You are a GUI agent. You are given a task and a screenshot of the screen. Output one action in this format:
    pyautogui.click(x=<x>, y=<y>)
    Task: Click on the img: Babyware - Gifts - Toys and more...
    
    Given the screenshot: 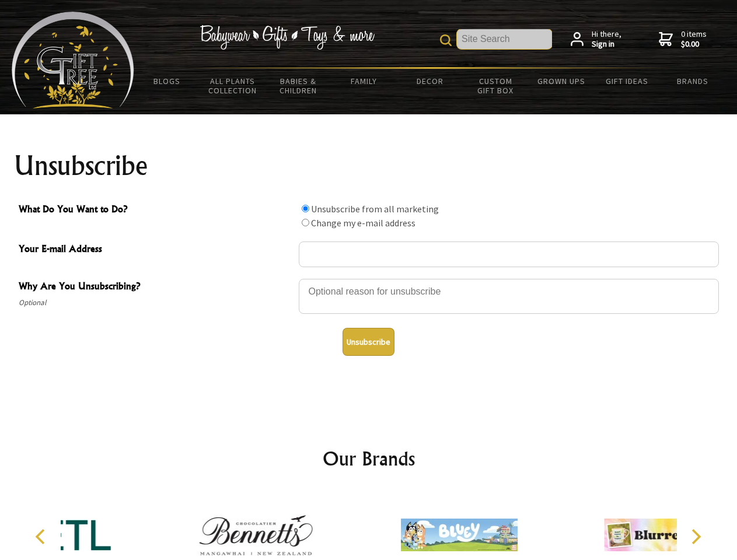 What is the action you would take?
    pyautogui.click(x=73, y=60)
    